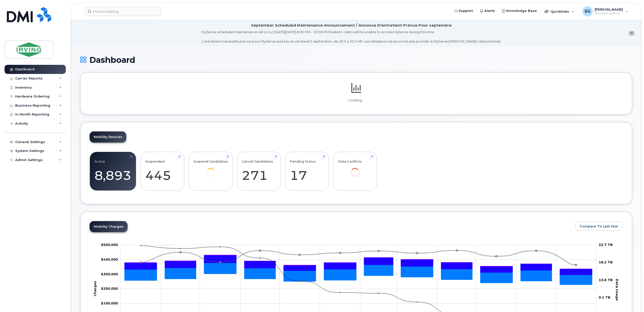 This screenshot has height=312, width=644. What do you see at coordinates (113, 171) in the screenshot?
I see `a: Active 8,893` at bounding box center [113, 171].